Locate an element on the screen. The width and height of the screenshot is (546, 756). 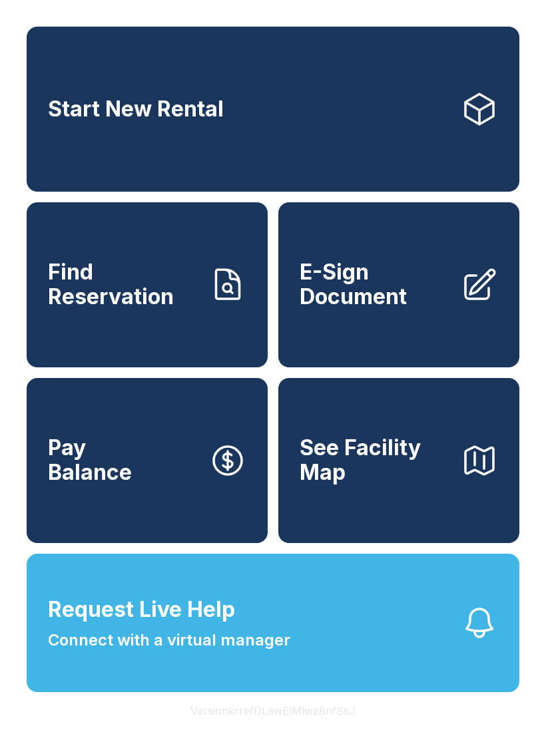
a: Start New Rental is located at coordinates (273, 109).